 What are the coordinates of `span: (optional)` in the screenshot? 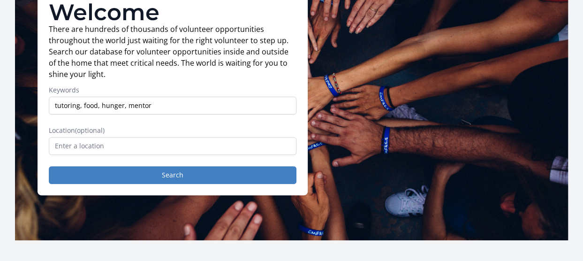 It's located at (90, 130).